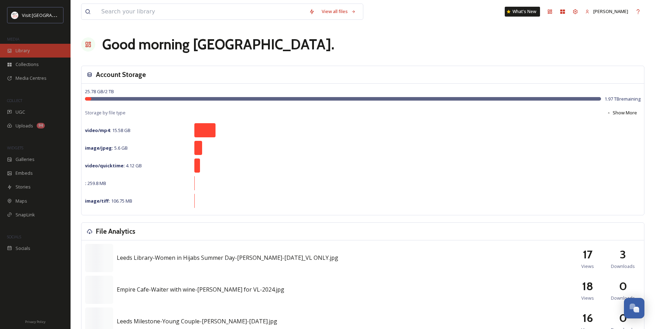 This screenshot has height=329, width=655. What do you see at coordinates (14, 100) in the screenshot?
I see `span: COLLECT` at bounding box center [14, 100].